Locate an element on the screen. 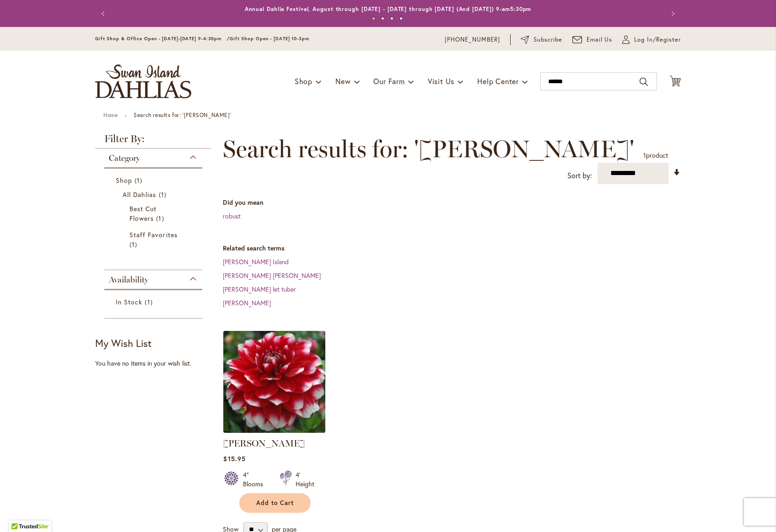 This screenshot has height=532, width=776. span: Category is located at coordinates (124, 158).